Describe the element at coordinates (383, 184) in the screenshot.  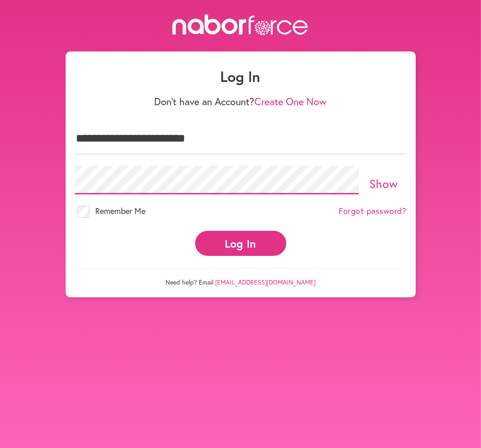
I see `a: Show` at that location.